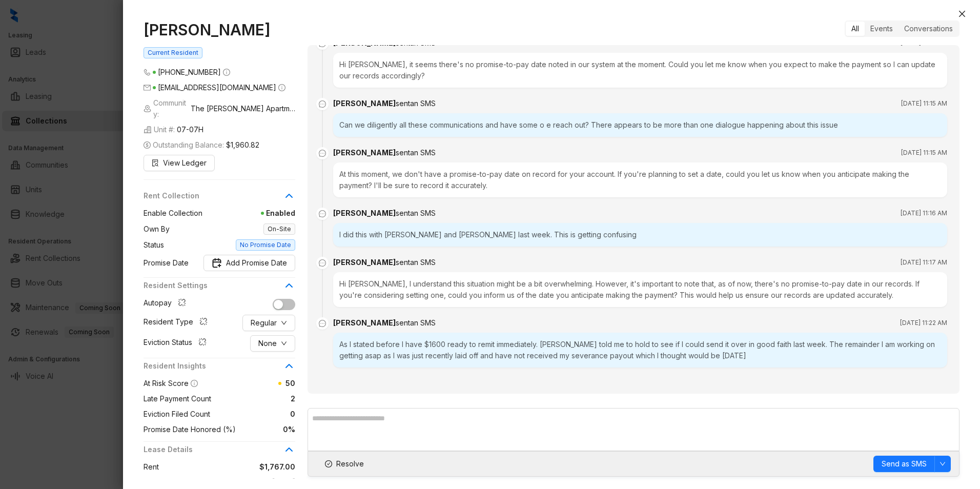  Describe the element at coordinates (855, 29) in the screenshot. I see `div: All` at that location.